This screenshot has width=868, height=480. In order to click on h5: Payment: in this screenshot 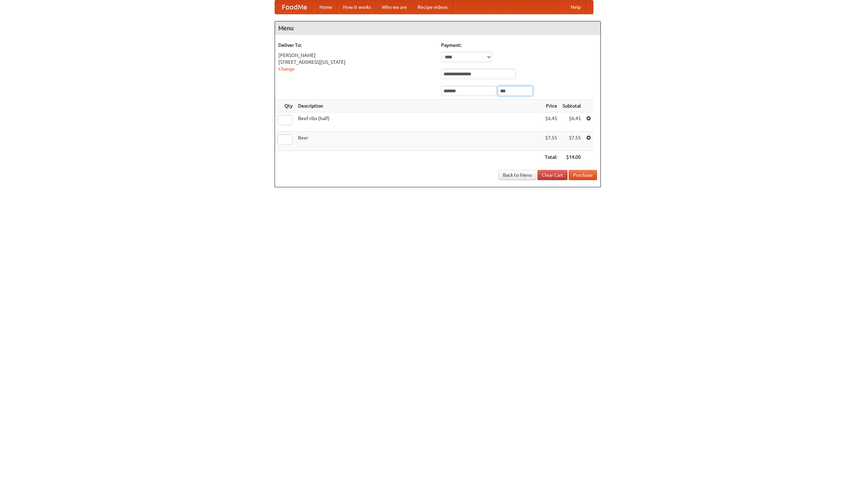, I will do `click(519, 45)`.